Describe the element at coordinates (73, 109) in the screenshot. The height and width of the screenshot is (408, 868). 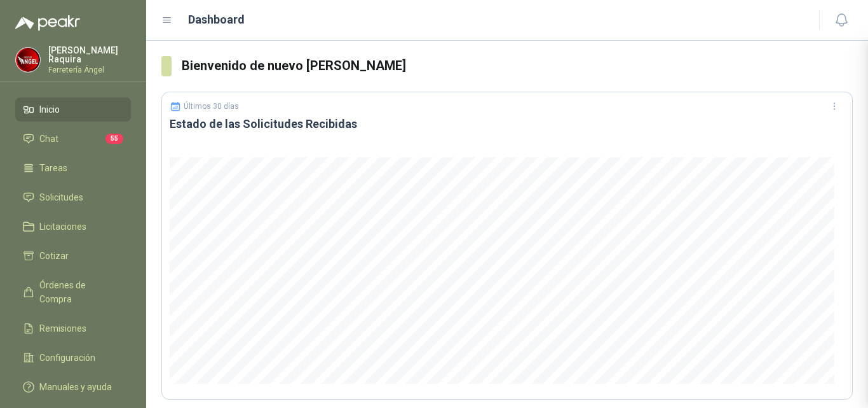
I see `a: Inicio` at that location.